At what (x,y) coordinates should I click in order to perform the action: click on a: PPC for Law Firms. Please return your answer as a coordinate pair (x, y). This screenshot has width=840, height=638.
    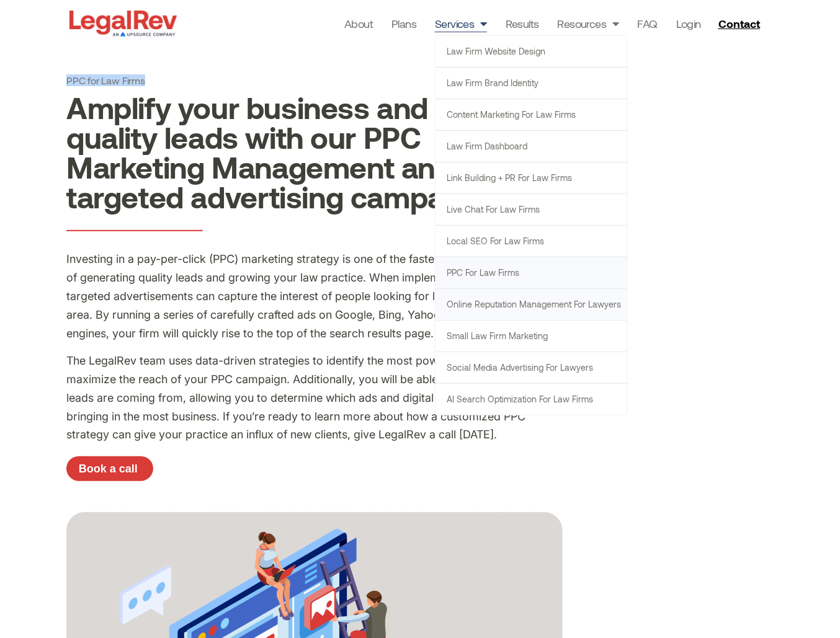
    Looking at the image, I should click on (531, 273).